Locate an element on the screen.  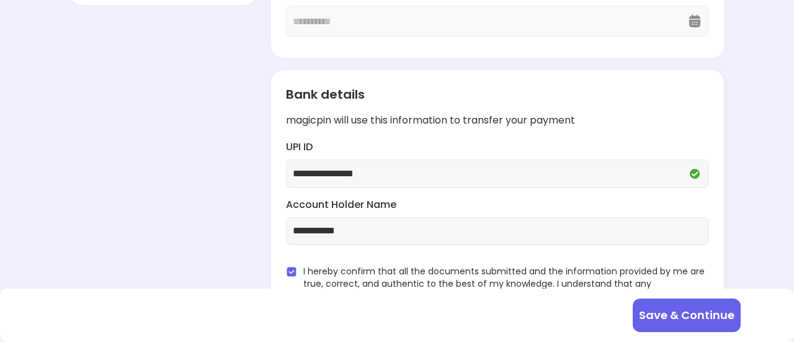
label: Account Holder Name is located at coordinates (498, 205).